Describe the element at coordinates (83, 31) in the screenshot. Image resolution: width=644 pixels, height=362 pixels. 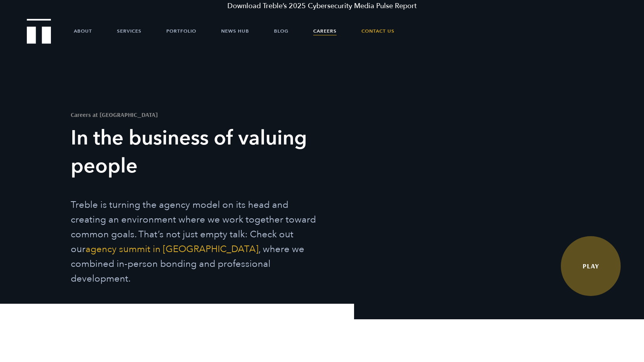
I see `a: About` at that location.